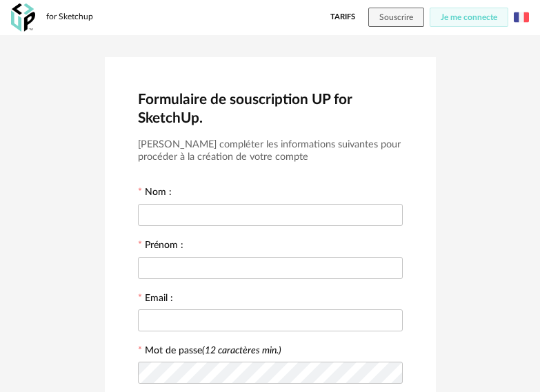 The image size is (540, 392). Describe the element at coordinates (161, 246) in the screenshot. I see `label: Prénom :` at that location.